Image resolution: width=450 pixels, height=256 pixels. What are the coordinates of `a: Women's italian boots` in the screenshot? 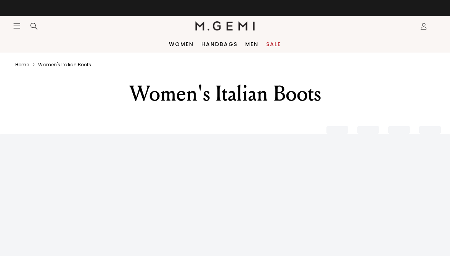 It's located at (64, 65).